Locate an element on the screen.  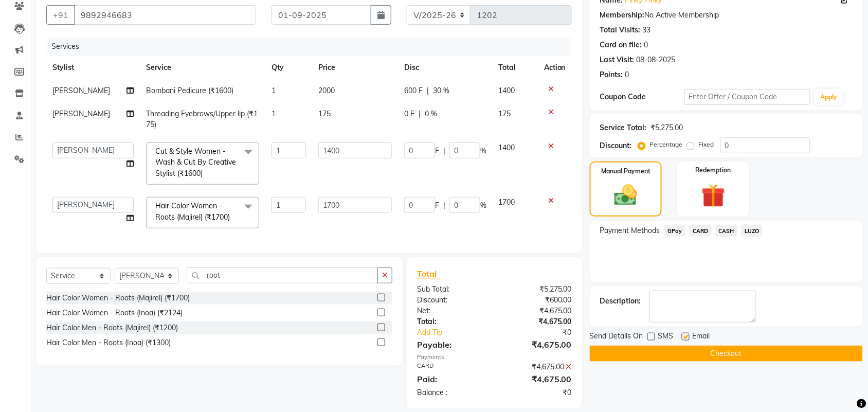
button: Checkout is located at coordinates (726, 353).